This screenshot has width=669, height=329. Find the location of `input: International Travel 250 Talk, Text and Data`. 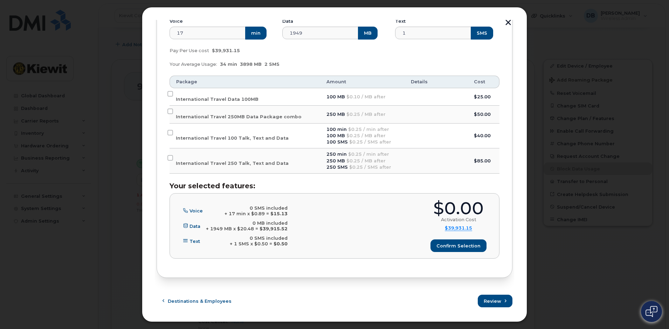

input: International Travel 250 Talk, Text and Data is located at coordinates (170, 158).